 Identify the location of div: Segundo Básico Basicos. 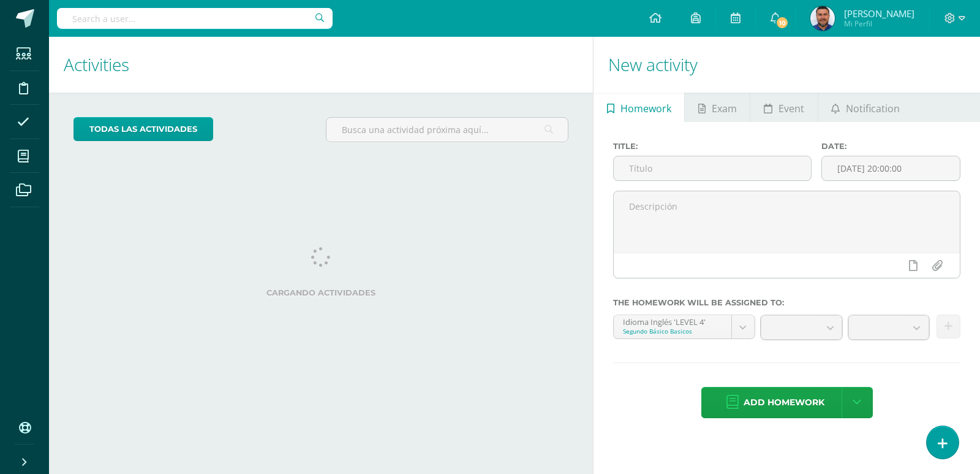
(673, 331).